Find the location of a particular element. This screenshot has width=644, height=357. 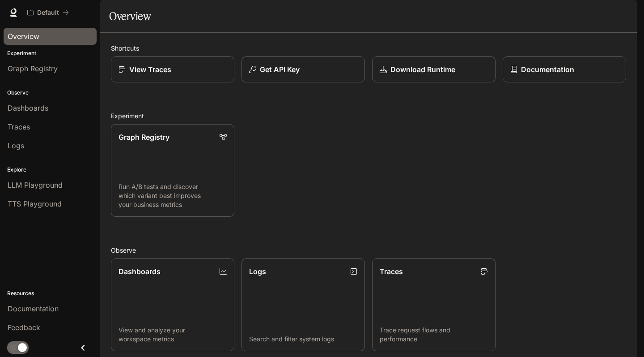

p: Download Runtime is located at coordinates (422, 69).